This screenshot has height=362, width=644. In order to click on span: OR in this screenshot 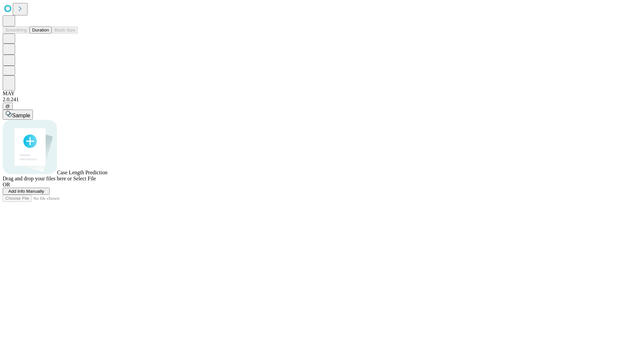, I will do `click(6, 184)`.